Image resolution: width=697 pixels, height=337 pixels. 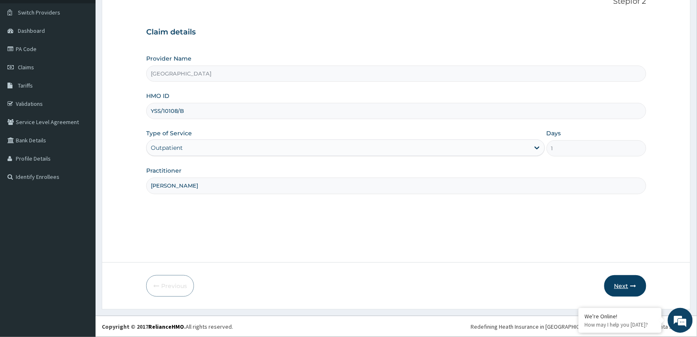 What do you see at coordinates (166, 327) in the screenshot?
I see `a: RelianceHMO` at bounding box center [166, 327].